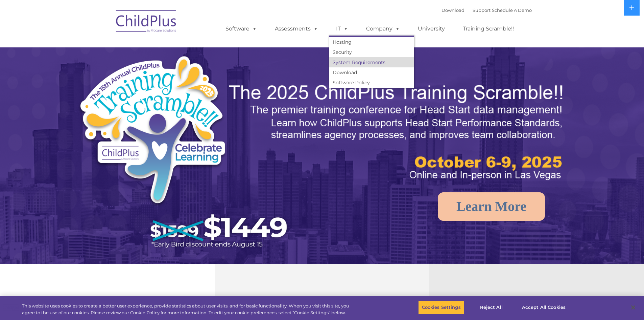  I want to click on a: Schedule A Demo, so click(512, 10).